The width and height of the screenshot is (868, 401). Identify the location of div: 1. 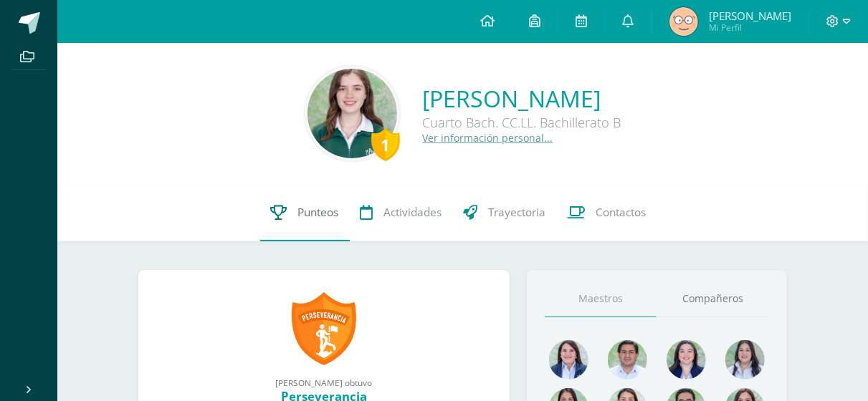
(385, 145).